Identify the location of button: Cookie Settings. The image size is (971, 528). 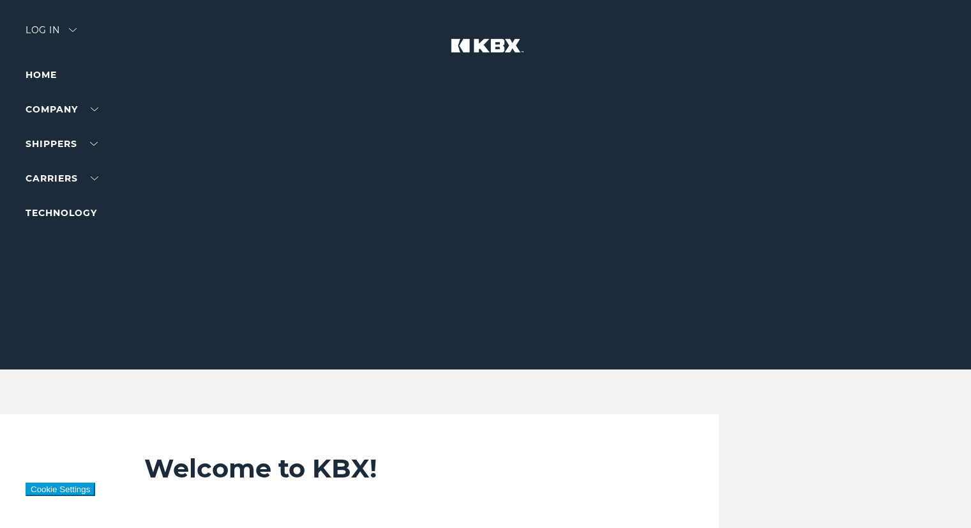
(60, 489).